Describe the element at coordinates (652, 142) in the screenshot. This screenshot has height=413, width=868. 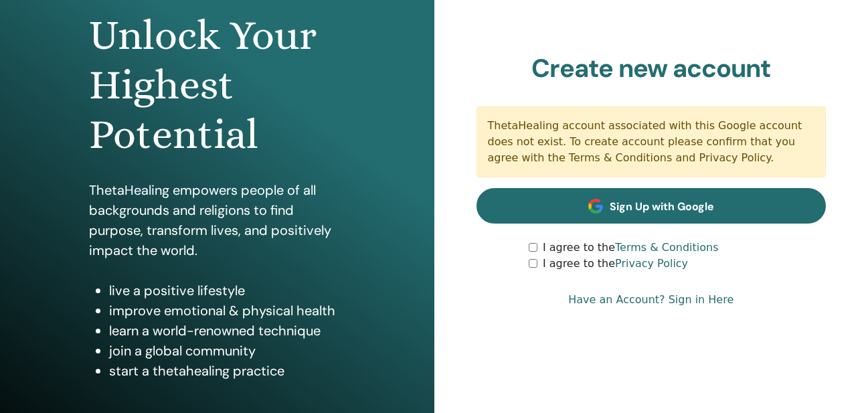
I see `div: ThetaHealing account associated with this Google account does not exist. To create account please...` at that location.